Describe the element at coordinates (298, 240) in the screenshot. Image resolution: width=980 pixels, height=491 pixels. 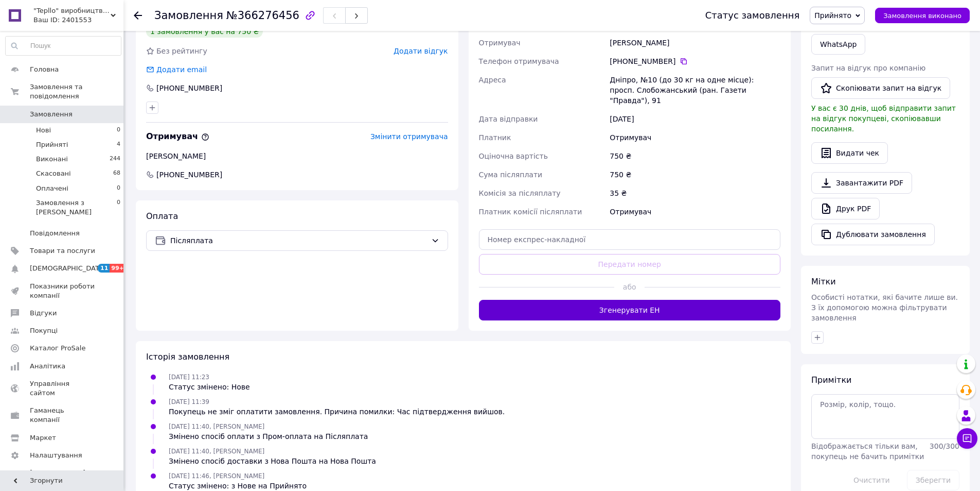
I see `span: Післяплата` at that location.